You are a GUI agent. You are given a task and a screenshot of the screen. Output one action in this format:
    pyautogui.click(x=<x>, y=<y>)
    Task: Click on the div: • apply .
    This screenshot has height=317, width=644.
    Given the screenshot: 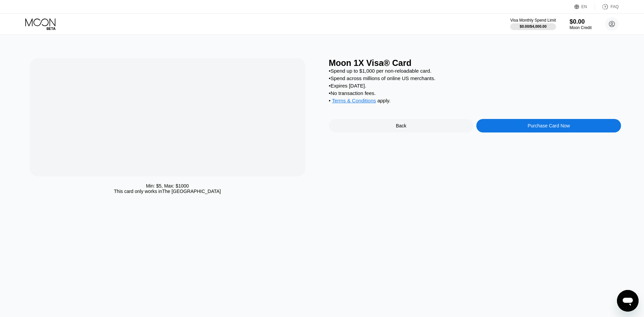 What is the action you would take?
    pyautogui.click(x=474, y=101)
    